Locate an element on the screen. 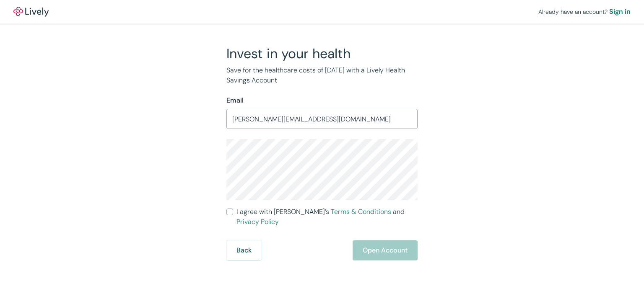  button: Back is located at coordinates (244, 250).